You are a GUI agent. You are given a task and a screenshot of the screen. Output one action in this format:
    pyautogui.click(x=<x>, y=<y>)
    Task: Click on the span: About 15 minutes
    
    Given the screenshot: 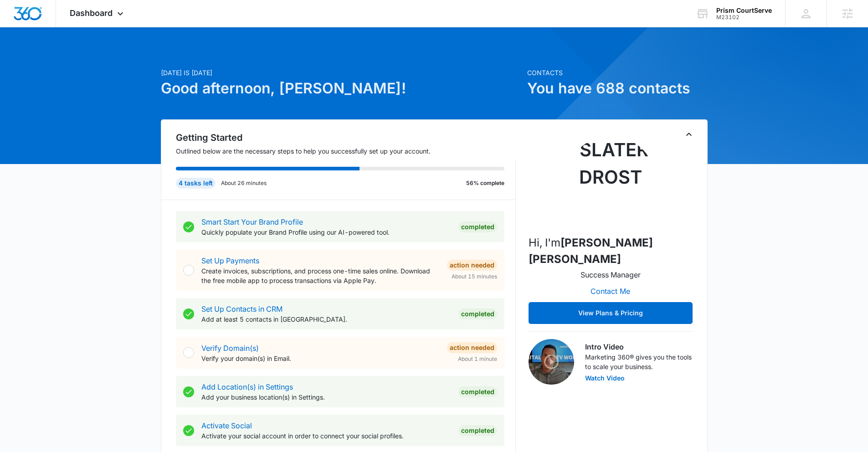 What is the action you would take?
    pyautogui.click(x=474, y=277)
    